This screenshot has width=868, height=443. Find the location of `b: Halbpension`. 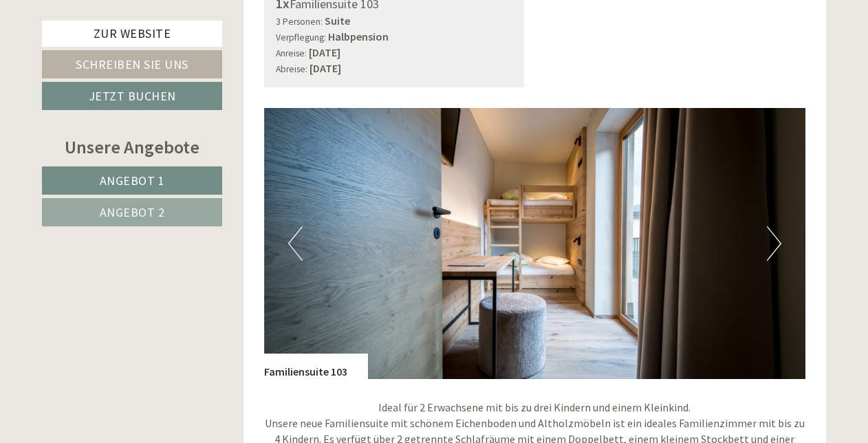

b: Halbpension is located at coordinates (358, 37).